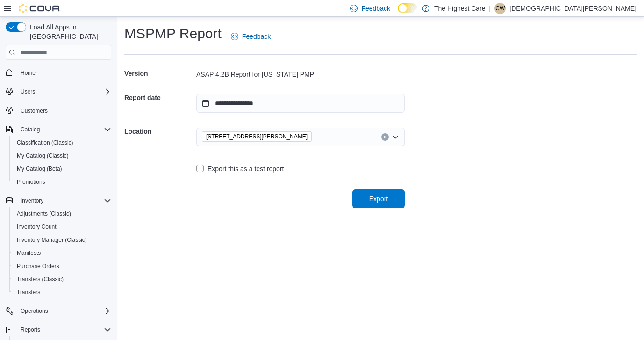 Image resolution: width=644 pixels, height=340 pixels. I want to click on div: Christian Wroten, so click(500, 8).